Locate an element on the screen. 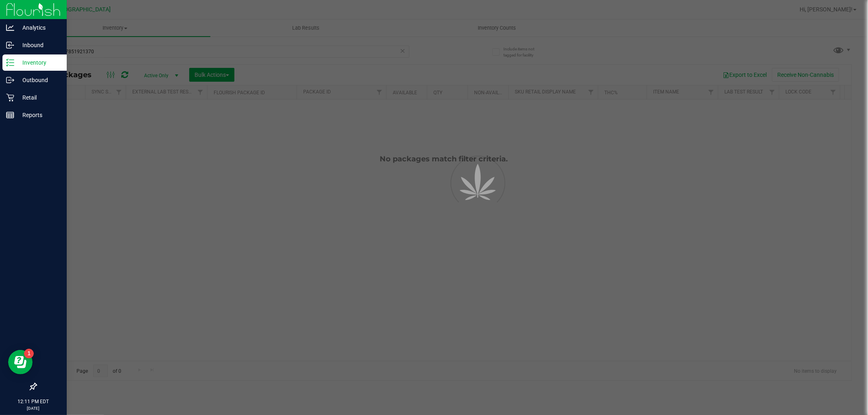 The width and height of the screenshot is (868, 415). inline-svg: Inventory is located at coordinates (10, 63).